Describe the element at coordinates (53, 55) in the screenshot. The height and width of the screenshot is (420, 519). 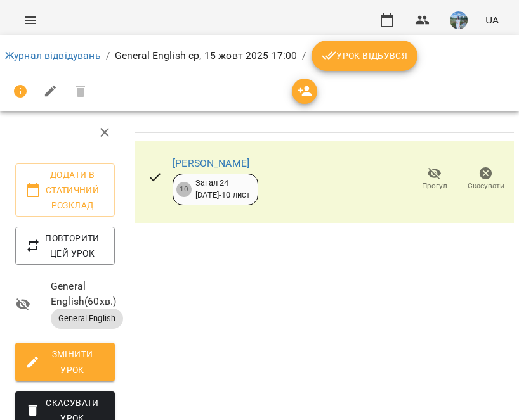
I see `a: Журнал відвідувань` at that location.